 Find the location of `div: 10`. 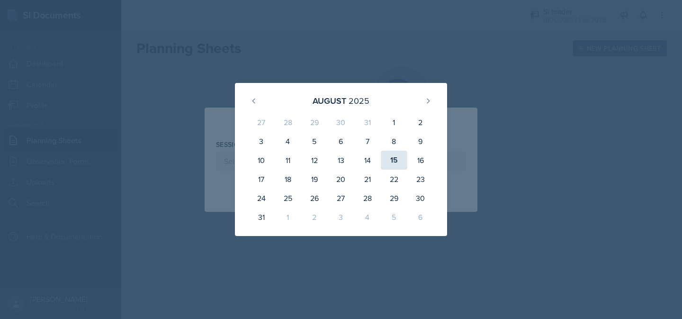

div: 10 is located at coordinates (261, 160).